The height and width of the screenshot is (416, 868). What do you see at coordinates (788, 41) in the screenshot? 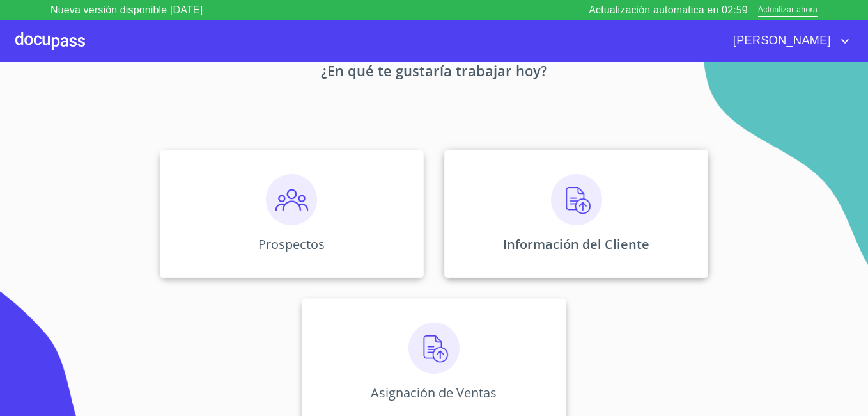
I see `button: account of current user` at bounding box center [788, 41].